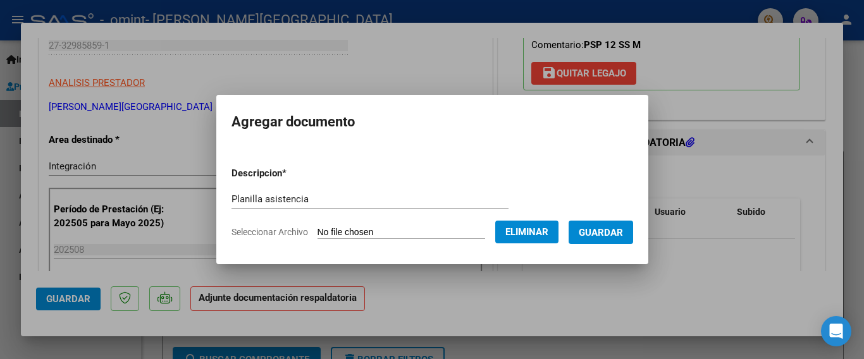 This screenshot has height=359, width=864. Describe the element at coordinates (270, 232) in the screenshot. I see `span: Seleccionar Archivo` at that location.